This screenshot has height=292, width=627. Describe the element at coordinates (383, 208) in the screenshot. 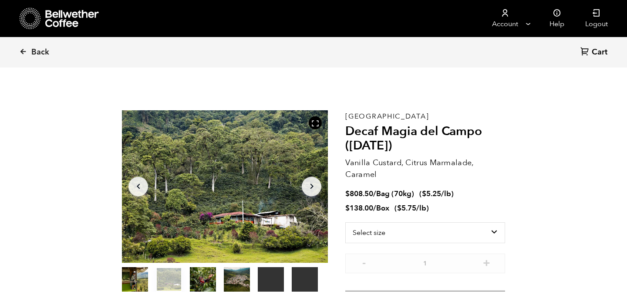

I see `span: Box` at that location.